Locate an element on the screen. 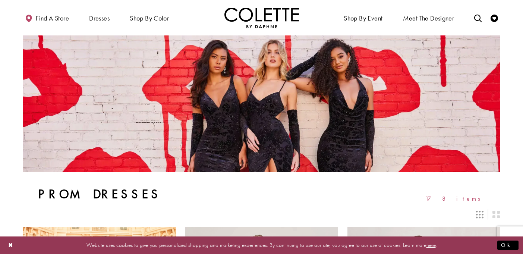 The height and width of the screenshot is (254, 523). span: Switch layout to 3 columns is located at coordinates (480, 214).